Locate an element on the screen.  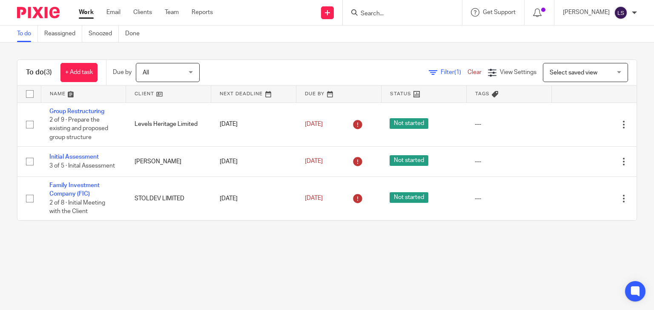
span: All is located at coordinates (146, 73).